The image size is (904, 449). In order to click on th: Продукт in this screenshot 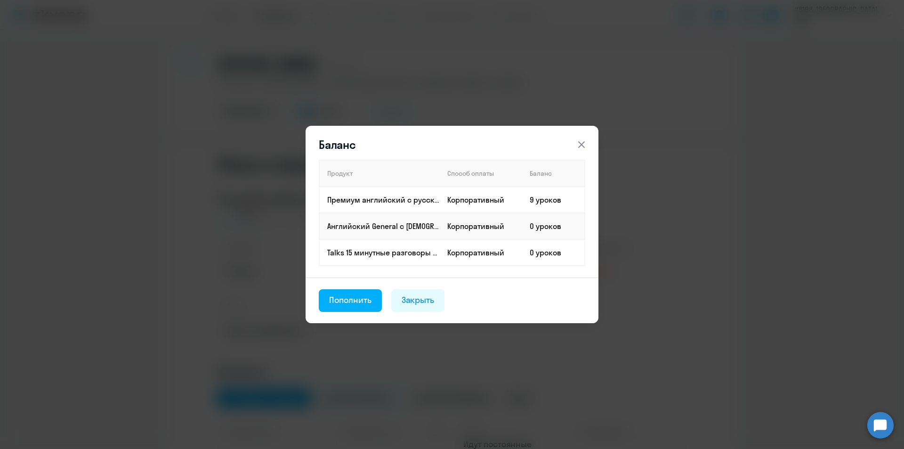, I will do `click(379, 173)`.